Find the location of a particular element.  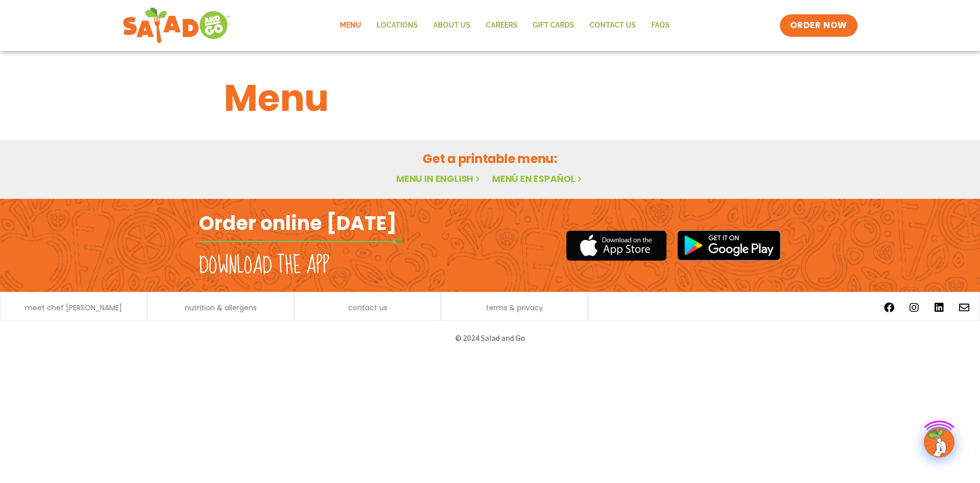

a: FAQs is located at coordinates (661, 25).